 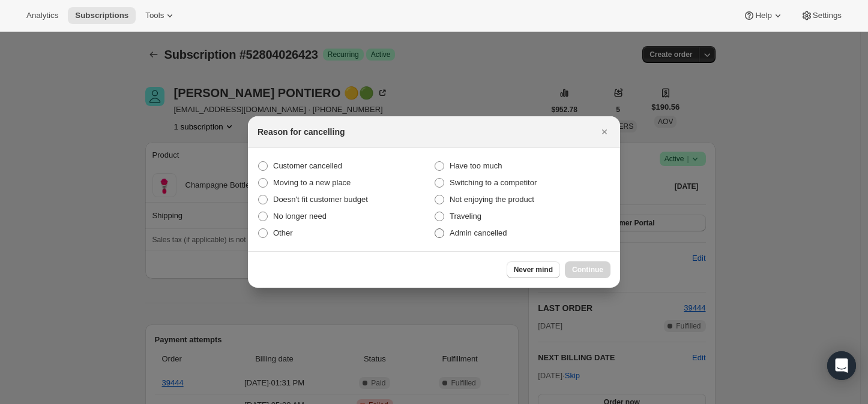 I want to click on button: Help, so click(x=763, y=15).